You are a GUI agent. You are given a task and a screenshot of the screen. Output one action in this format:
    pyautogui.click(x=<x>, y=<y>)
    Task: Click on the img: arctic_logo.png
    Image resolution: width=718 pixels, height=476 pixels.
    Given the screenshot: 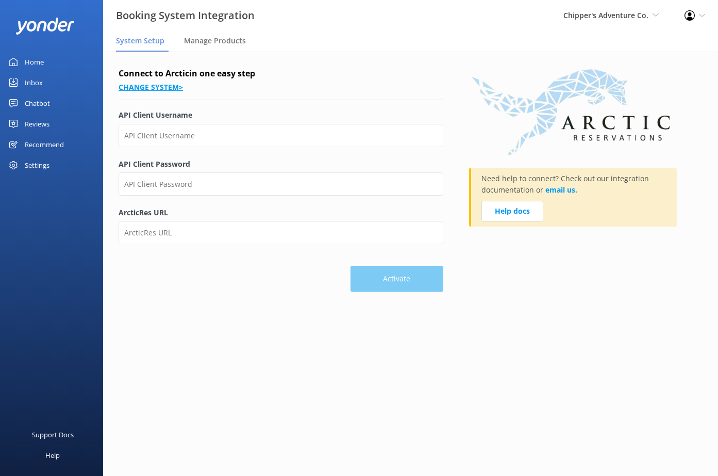 What is the action you would take?
    pyautogui.click(x=573, y=112)
    